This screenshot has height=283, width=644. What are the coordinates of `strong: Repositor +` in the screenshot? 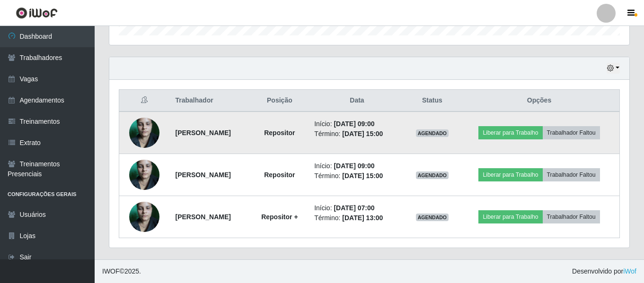 It's located at (279, 217).